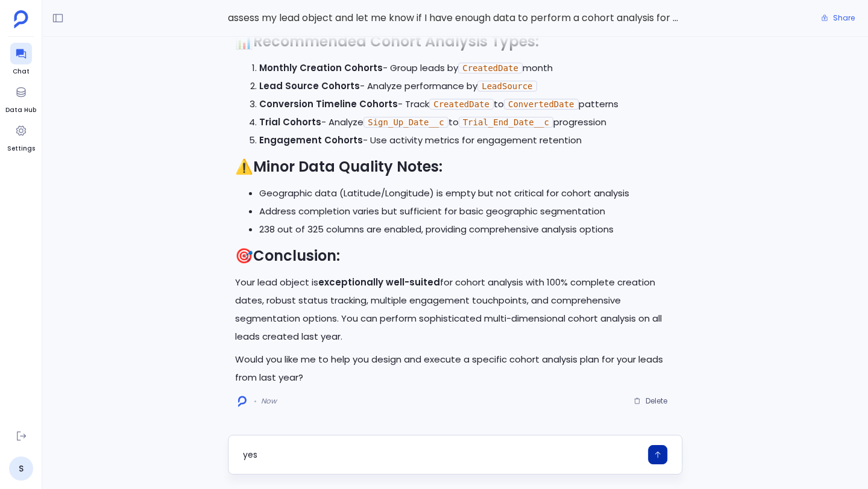 The image size is (868, 489). What do you see at coordinates (21, 98) in the screenshot?
I see `a: Data Hub` at bounding box center [21, 98].